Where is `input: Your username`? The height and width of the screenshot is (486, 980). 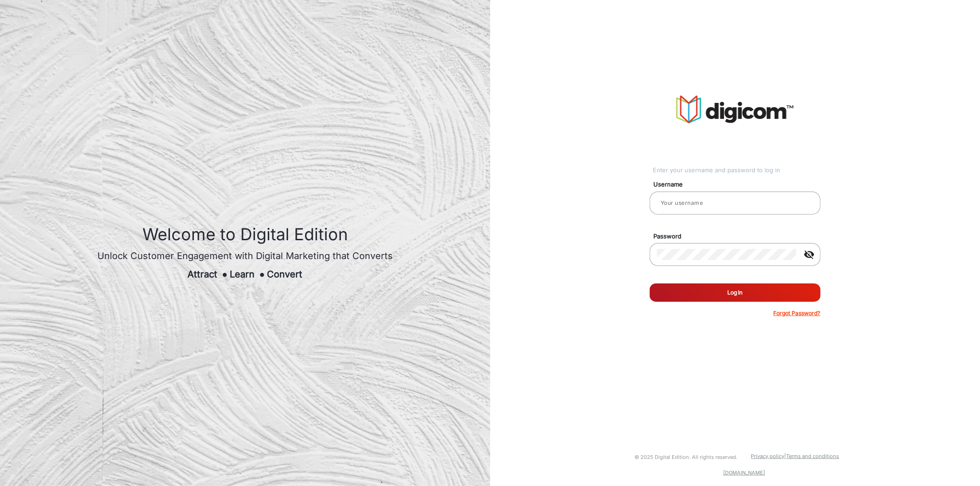 input: Your username is located at coordinates (735, 203).